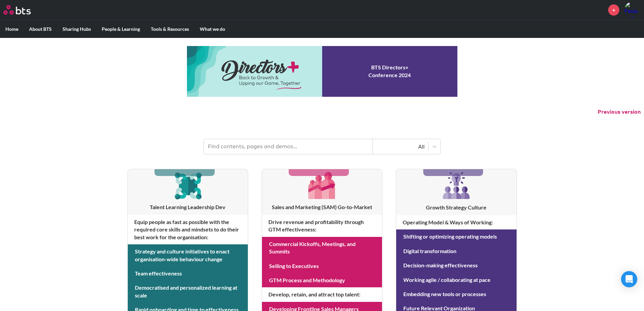 The width and height of the screenshot is (644, 311). What do you see at coordinates (121, 29) in the screenshot?
I see `label: People & Learning` at bounding box center [121, 29].